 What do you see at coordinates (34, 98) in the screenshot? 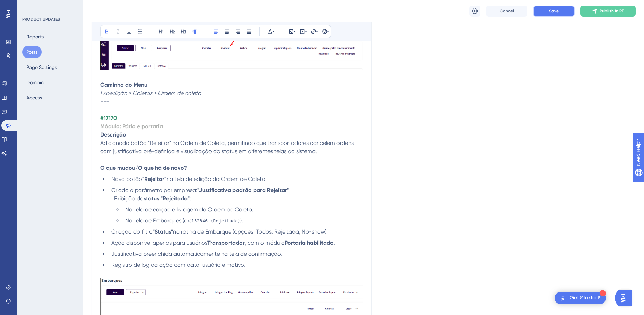
I see `button: Access` at bounding box center [34, 98].